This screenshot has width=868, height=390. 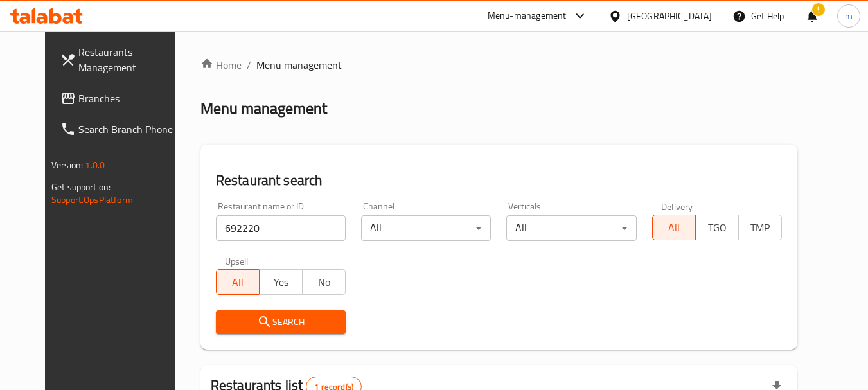 What do you see at coordinates (81, 187) in the screenshot?
I see `span: Get support on:` at bounding box center [81, 187].